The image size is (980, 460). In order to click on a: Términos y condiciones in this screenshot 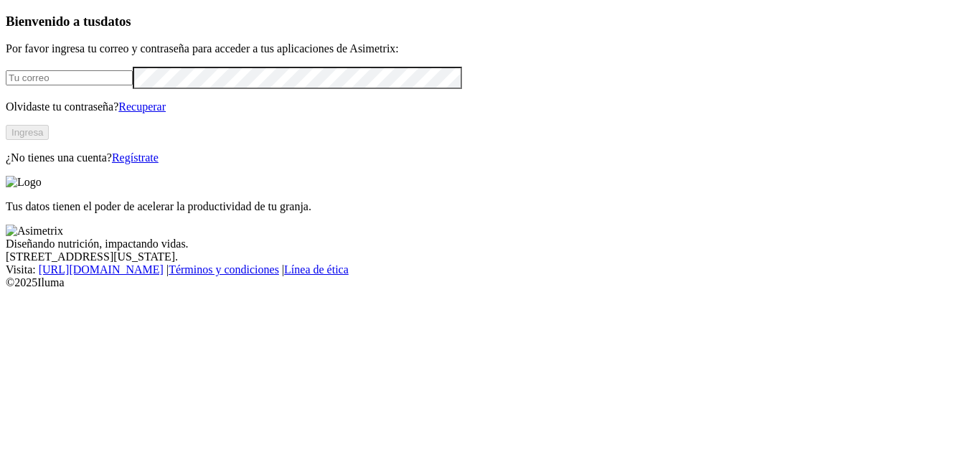, I will do `click(224, 269)`.